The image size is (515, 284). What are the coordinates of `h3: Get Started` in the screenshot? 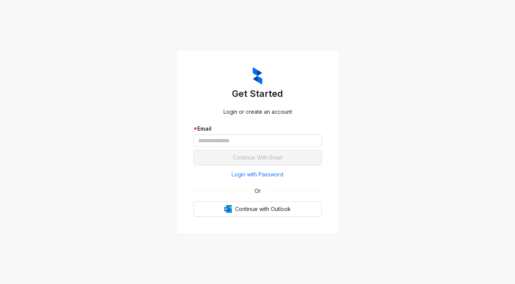 It's located at (257, 94).